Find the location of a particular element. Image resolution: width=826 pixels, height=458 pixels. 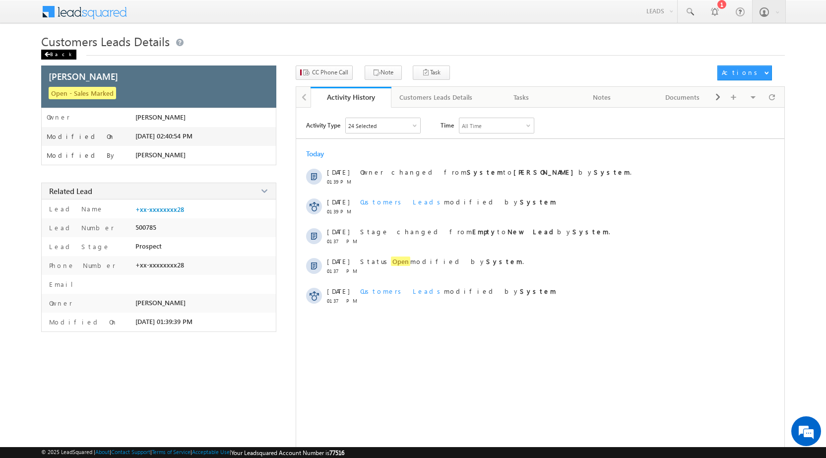

label: Email is located at coordinates (64, 284).